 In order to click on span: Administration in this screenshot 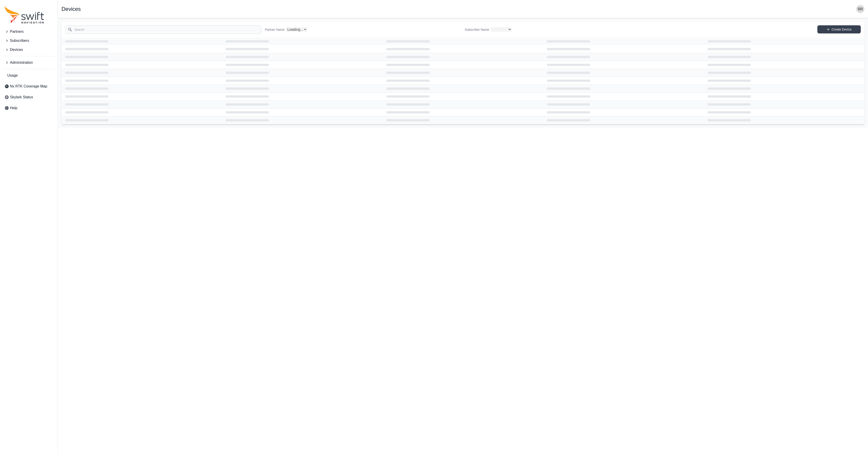, I will do `click(21, 63)`.